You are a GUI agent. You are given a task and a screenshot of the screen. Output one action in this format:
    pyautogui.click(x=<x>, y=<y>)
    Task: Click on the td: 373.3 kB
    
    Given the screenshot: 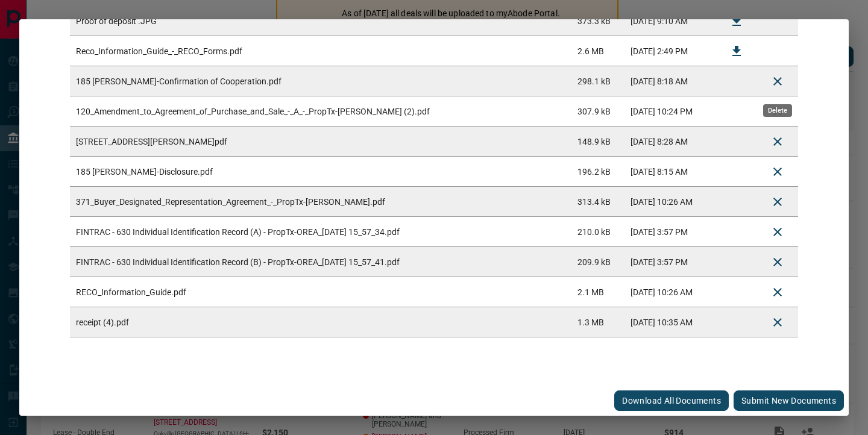 What is the action you would take?
    pyautogui.click(x=598, y=21)
    